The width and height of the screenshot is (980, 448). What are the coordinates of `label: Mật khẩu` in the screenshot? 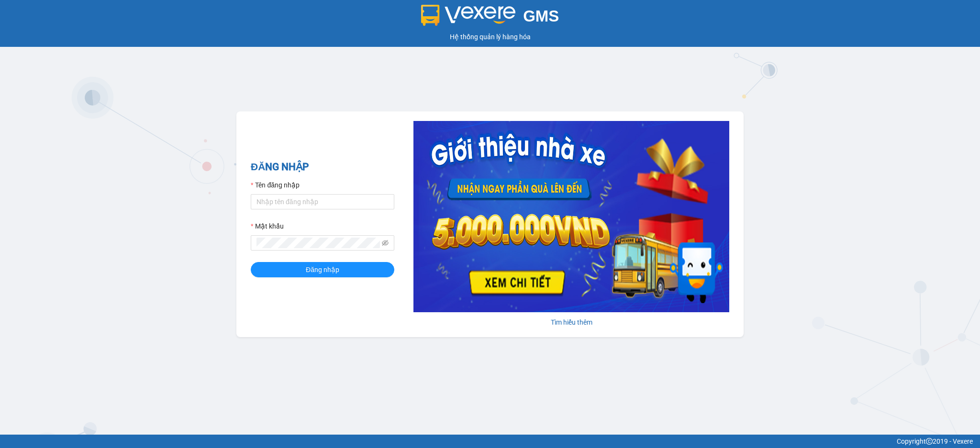 It's located at (267, 226).